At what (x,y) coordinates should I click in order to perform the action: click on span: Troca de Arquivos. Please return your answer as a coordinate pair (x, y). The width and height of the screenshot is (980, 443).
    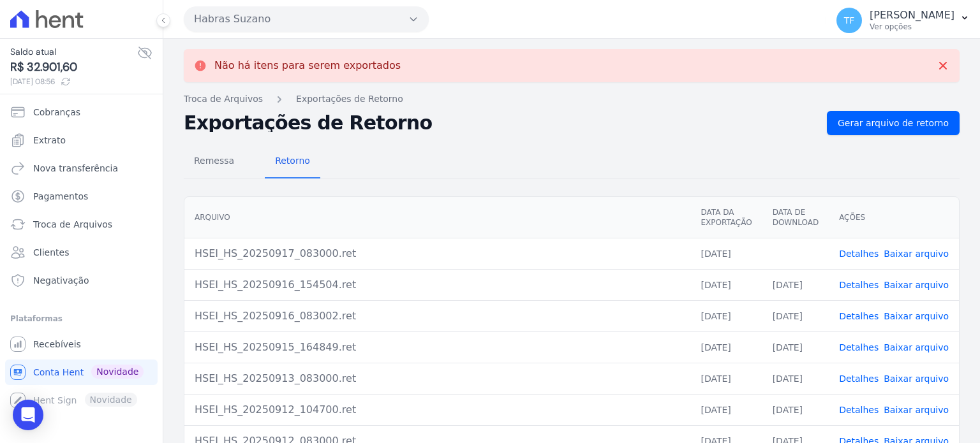
    Looking at the image, I should click on (73, 224).